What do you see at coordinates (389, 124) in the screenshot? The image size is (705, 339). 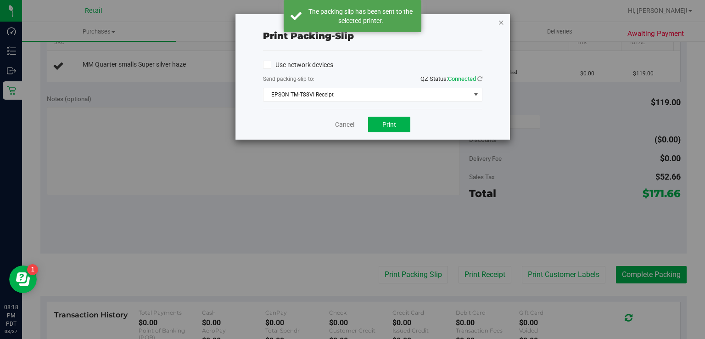 I see `span: Print` at bounding box center [389, 124].